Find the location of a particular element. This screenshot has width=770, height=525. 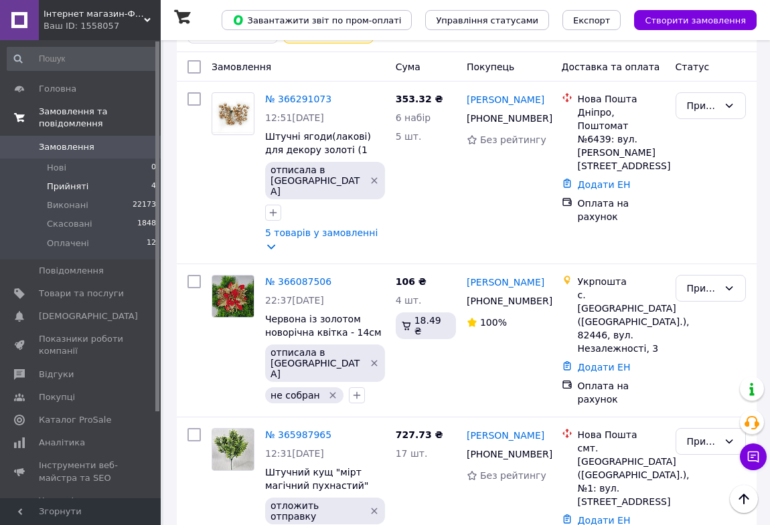

button: Чат з покупцем is located at coordinates (753, 457).